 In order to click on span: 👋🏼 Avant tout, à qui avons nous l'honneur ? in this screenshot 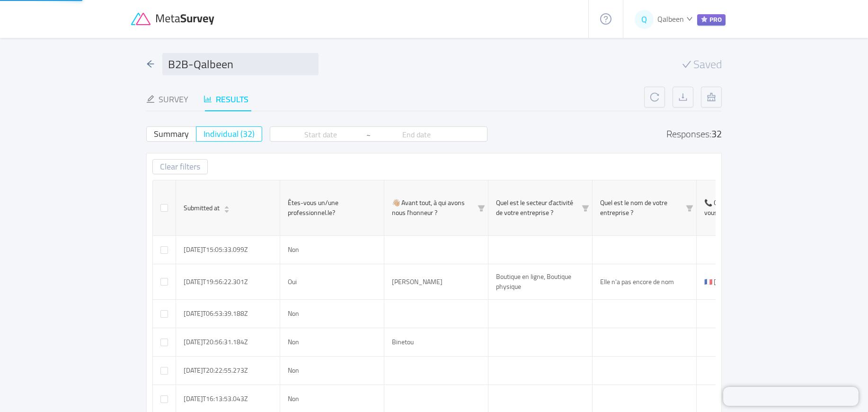, I will do `click(428, 208)`.